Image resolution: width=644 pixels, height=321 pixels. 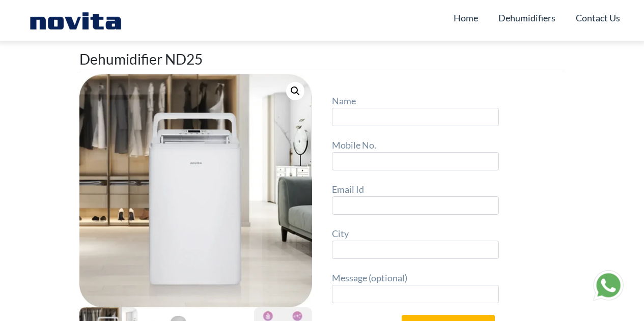 What do you see at coordinates (416, 287) in the screenshot?
I see `label: Message (optional)` at bounding box center [416, 287].